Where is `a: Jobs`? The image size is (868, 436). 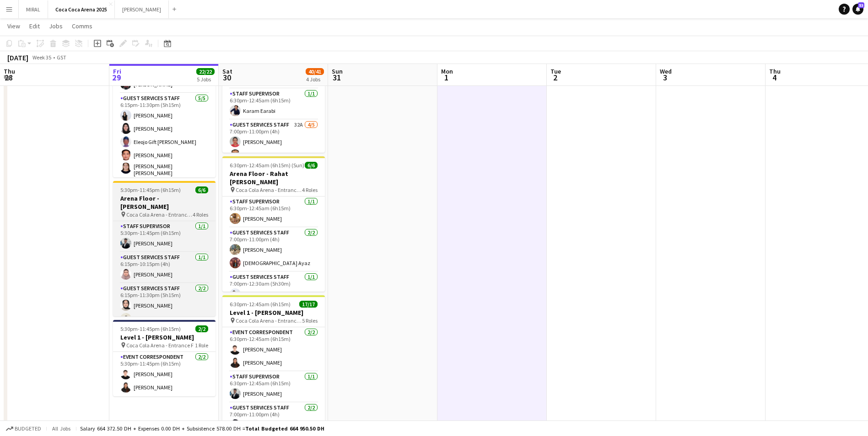 a: Jobs is located at coordinates (56, 26).